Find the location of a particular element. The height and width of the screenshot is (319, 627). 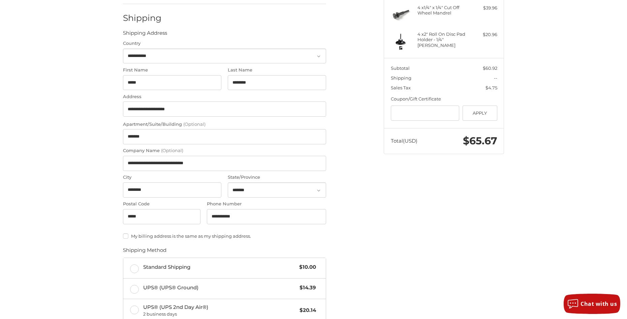

span: UPS® (UPS 2nd Day Air®) is located at coordinates (220, 310).